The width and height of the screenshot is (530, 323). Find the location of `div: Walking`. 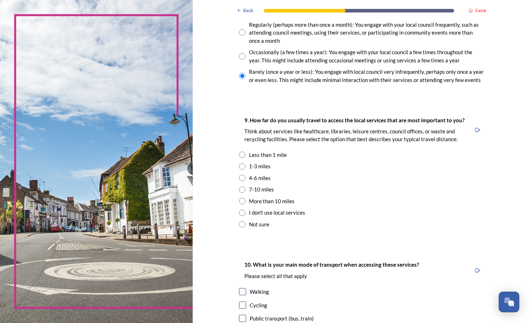

div: Walking is located at coordinates (259, 291).